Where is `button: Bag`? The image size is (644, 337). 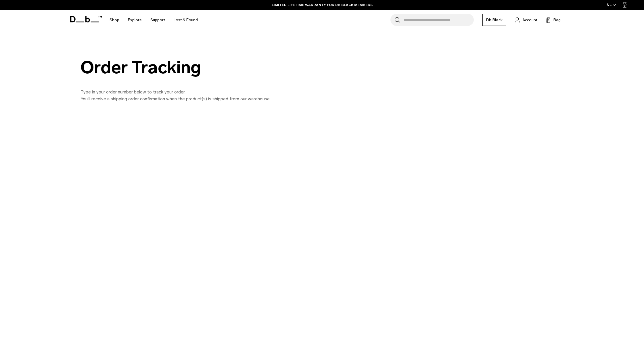 button: Bag is located at coordinates (553, 20).